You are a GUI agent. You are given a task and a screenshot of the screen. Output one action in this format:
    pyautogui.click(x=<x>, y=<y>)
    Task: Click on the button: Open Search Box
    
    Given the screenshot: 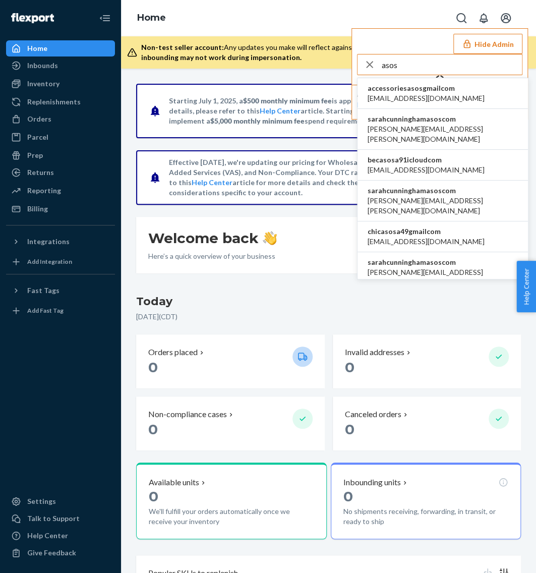 What is the action you would take?
    pyautogui.click(x=462, y=18)
    